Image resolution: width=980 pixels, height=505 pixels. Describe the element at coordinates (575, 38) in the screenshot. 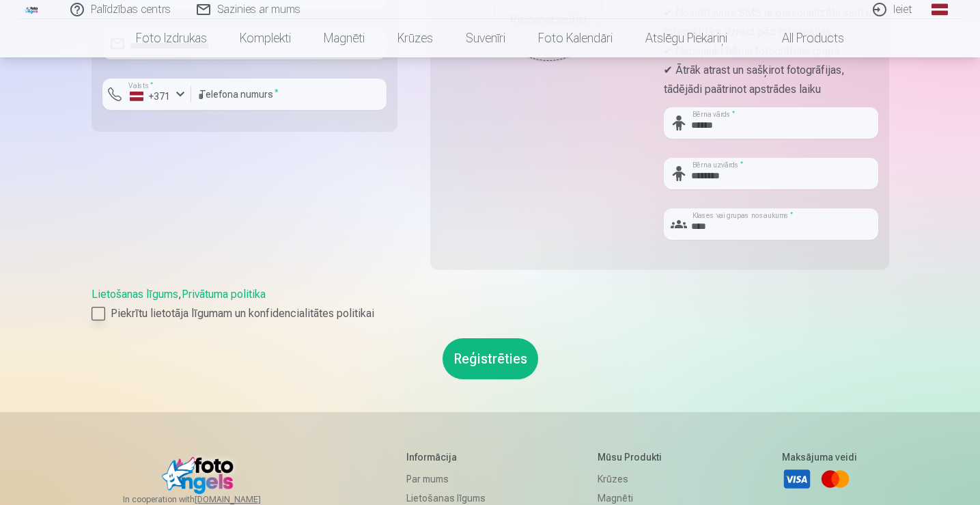

I see `a: Foto kalendāri` at that location.